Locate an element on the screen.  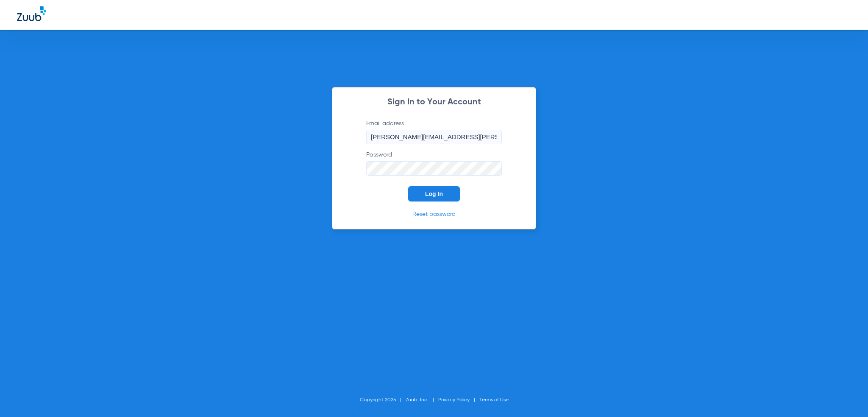
input: Password is located at coordinates (434, 168).